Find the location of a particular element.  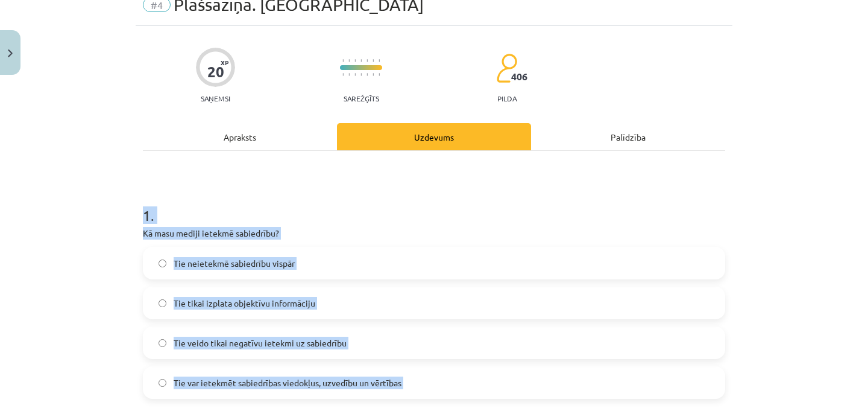

img: students-c634bb4e5e11cddfef0936a35e636f08e4e9abd3cc4e673bd6f9a4125e45ecb1.svg is located at coordinates (507, 68).